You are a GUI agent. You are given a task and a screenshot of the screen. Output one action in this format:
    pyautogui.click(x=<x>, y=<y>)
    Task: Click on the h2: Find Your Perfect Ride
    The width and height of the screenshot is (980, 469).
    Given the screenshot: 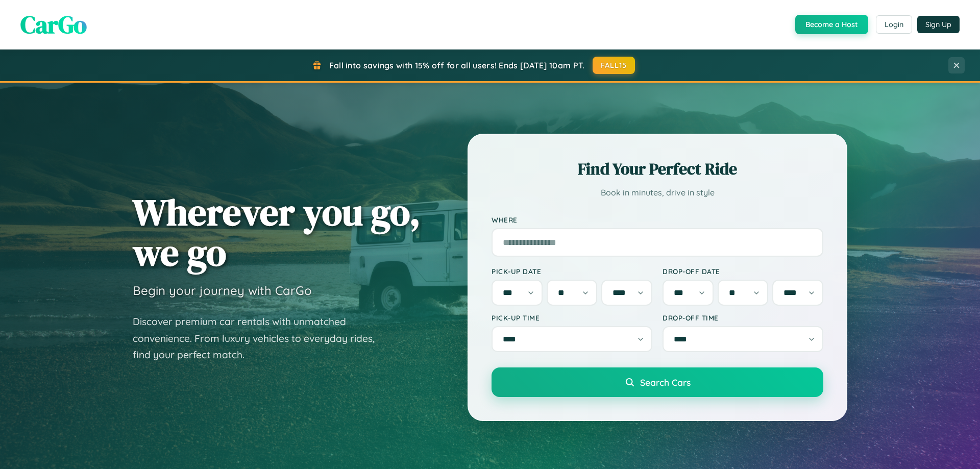 What is the action you would take?
    pyautogui.click(x=657, y=169)
    